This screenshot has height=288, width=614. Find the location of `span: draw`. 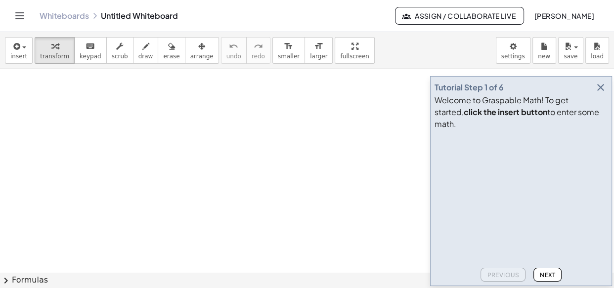

span: draw is located at coordinates (146, 56).